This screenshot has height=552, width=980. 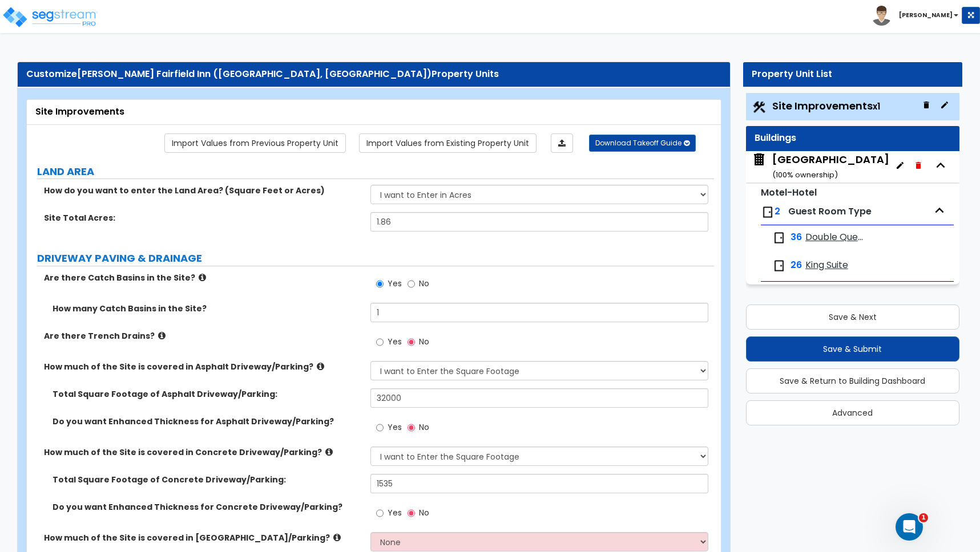 I want to click on label: Total Square Footage of Asphalt Driveway/Parking:, so click(x=207, y=394).